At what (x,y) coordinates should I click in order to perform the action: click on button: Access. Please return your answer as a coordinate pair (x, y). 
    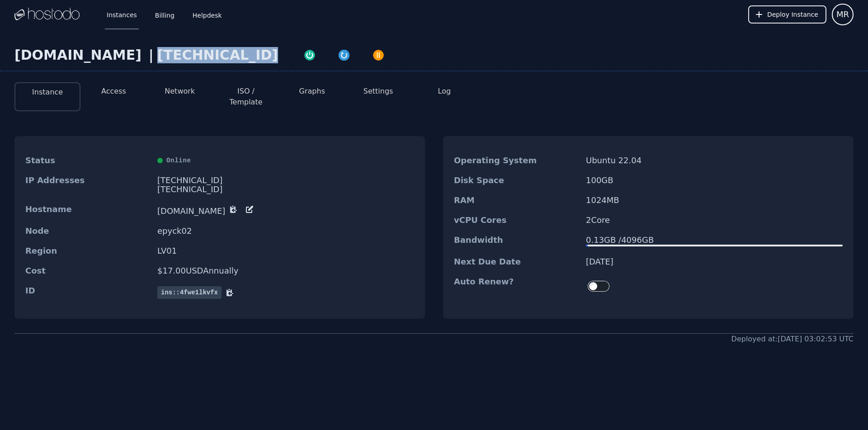
    Looking at the image, I should click on (113, 91).